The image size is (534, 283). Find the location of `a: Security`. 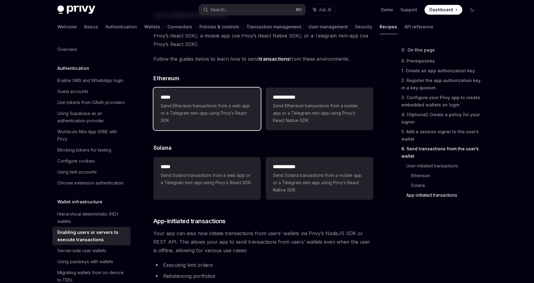

a: Security is located at coordinates (363, 27).